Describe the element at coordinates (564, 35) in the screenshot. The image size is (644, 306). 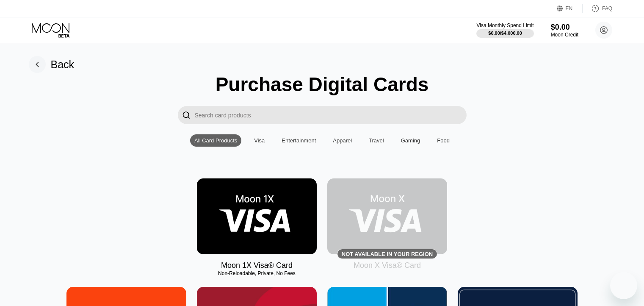
I see `div: Moon Credit` at that location.